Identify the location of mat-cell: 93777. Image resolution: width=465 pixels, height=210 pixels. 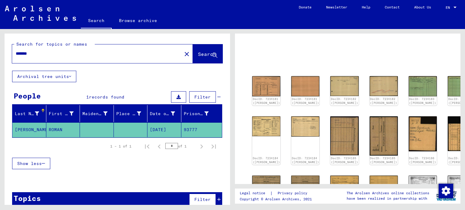
(201, 130).